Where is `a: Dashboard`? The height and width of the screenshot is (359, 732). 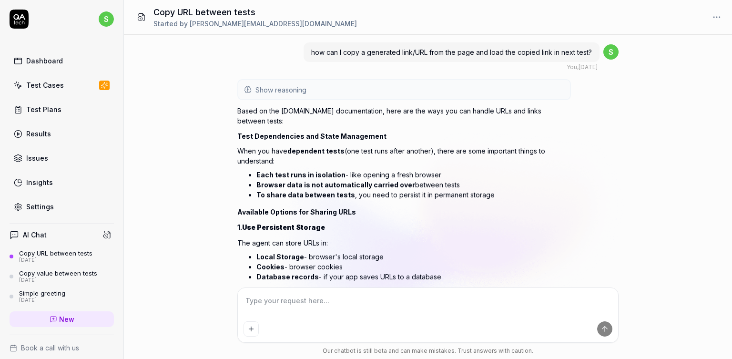
a: Dashboard is located at coordinates (61, 61).